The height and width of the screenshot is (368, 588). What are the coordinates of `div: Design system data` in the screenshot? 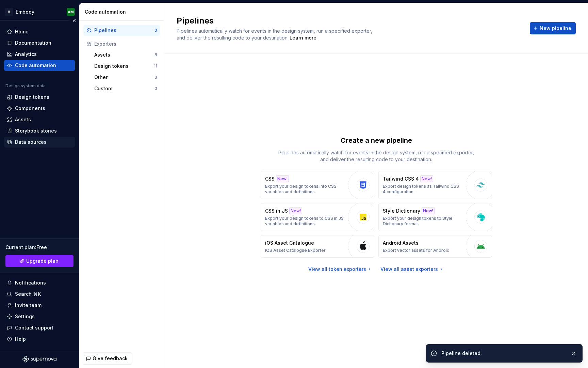 It's located at (25, 85).